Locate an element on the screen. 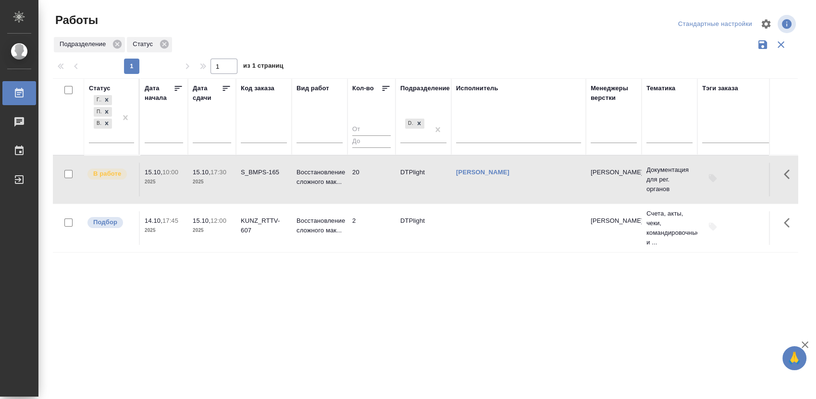 This screenshot has width=816, height=399. div: S_BMPS-165 is located at coordinates (264, 173).